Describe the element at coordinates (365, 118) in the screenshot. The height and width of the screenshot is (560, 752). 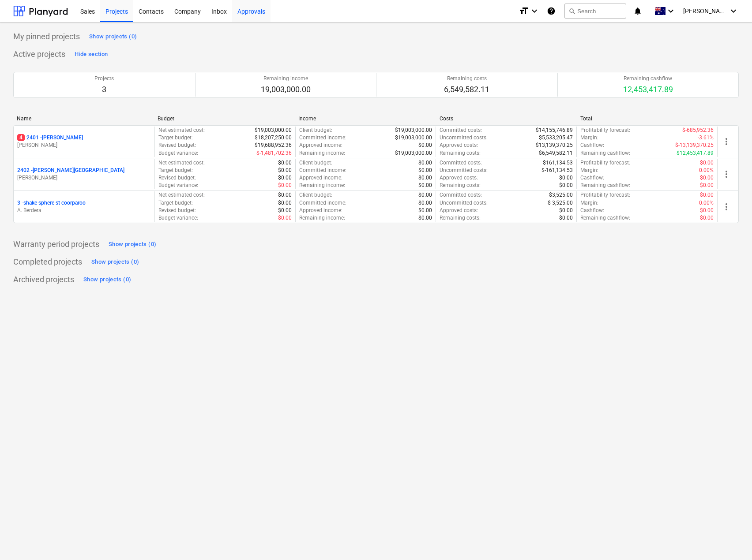
I see `div: Income` at that location.